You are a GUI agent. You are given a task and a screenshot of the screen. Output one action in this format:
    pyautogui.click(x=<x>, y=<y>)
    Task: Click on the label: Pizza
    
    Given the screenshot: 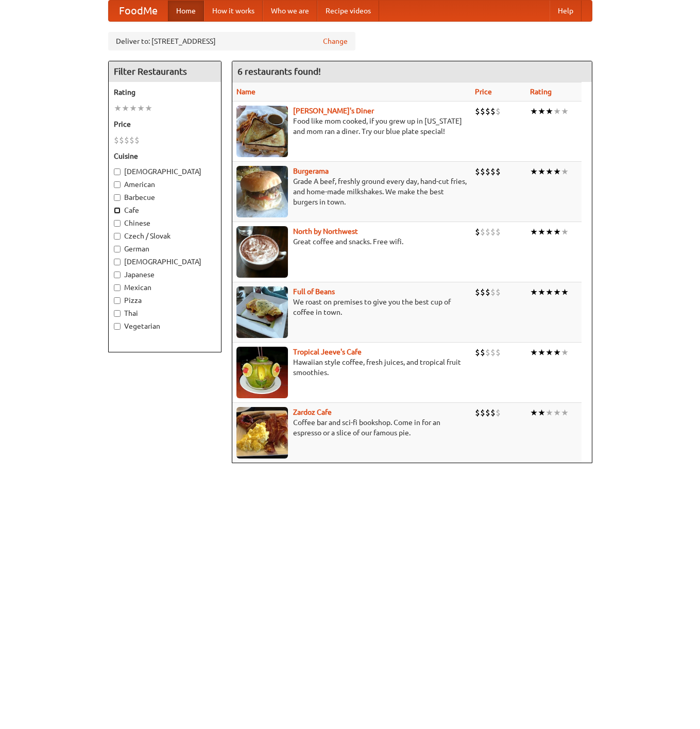 What is the action you would take?
    pyautogui.click(x=165, y=300)
    